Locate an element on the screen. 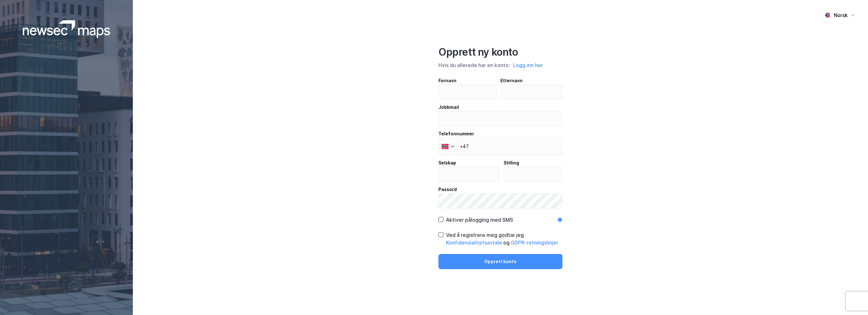  div: Fornavn is located at coordinates (467, 81).